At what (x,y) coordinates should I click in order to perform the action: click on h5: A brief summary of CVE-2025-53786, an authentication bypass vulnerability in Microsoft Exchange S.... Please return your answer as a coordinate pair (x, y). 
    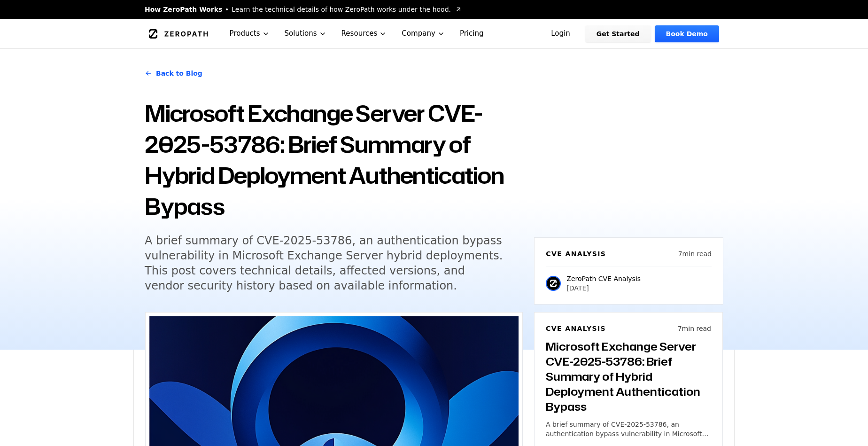
    Looking at the image, I should click on (326, 263).